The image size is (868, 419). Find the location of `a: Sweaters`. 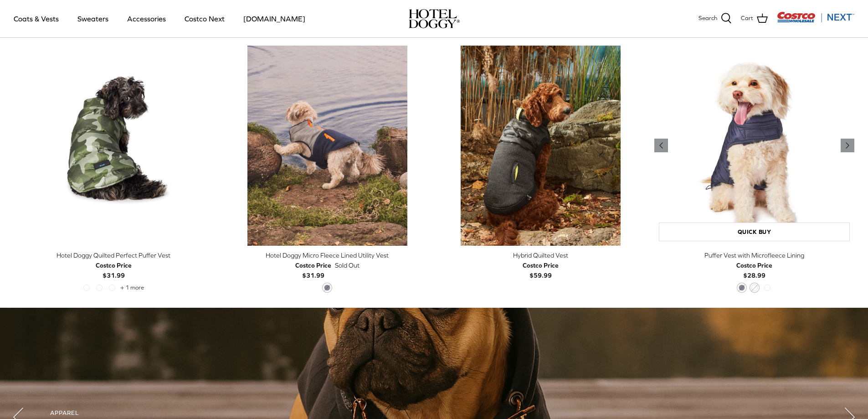

a: Sweaters is located at coordinates (93, 19).